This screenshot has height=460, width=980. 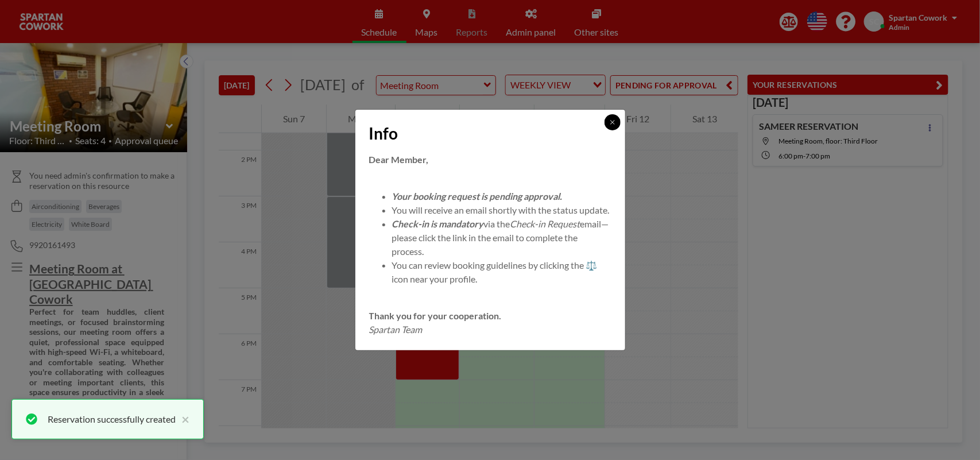 I want to click on em: Your booking request is pending approval., so click(x=477, y=196).